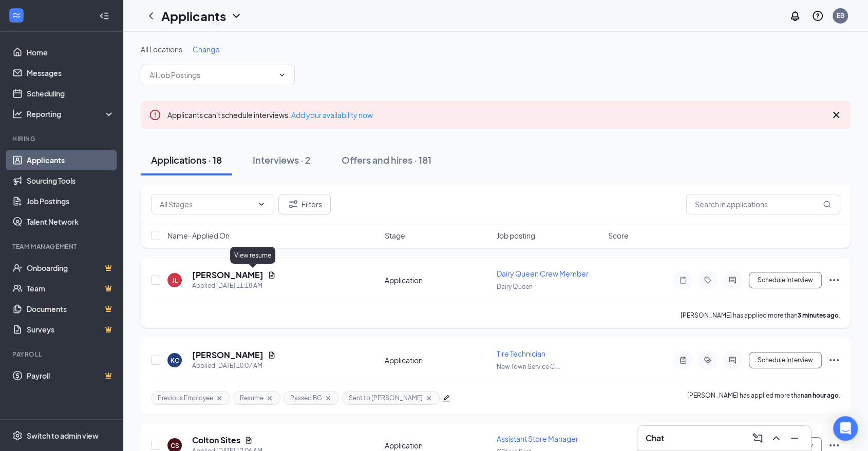  I want to click on span: Name · Applied On, so click(198, 236).